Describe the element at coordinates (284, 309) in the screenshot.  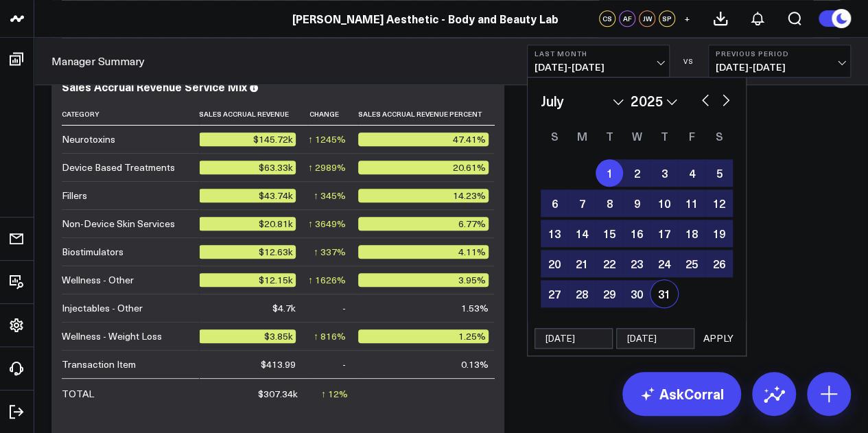
I see `div: $4.7k` at that location.